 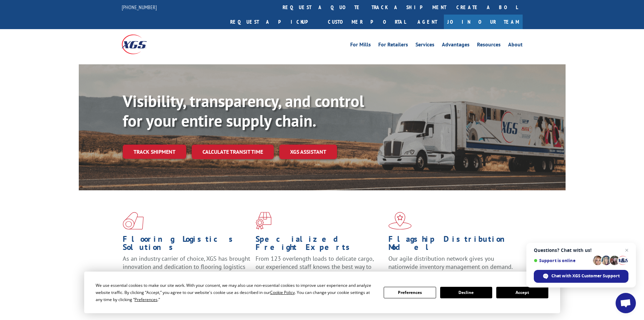 What do you see at coordinates (367, 22) in the screenshot?
I see `a: Customer Portal` at bounding box center [367, 22].